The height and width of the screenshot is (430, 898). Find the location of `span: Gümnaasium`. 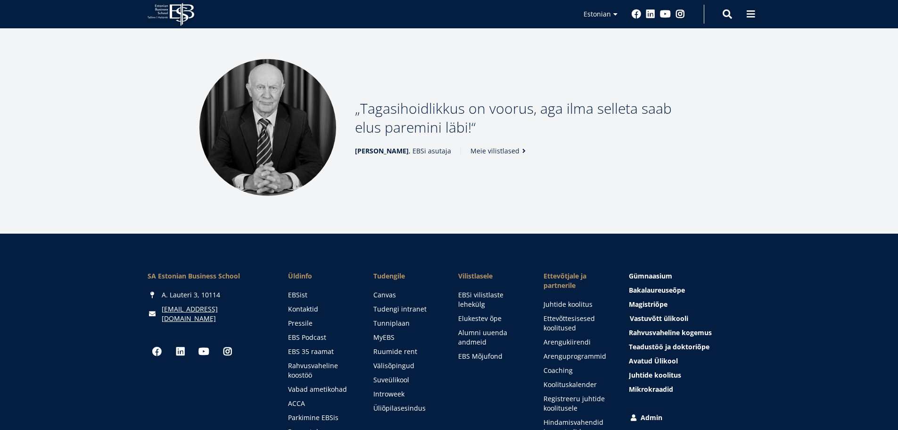

span: Gümnaasium is located at coordinates (651, 275).